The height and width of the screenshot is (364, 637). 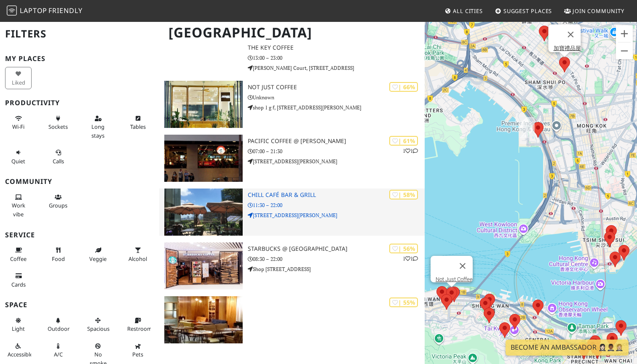 What do you see at coordinates (204, 266) in the screenshot?
I see `img: Starbucks @ Windsor House` at bounding box center [204, 266].